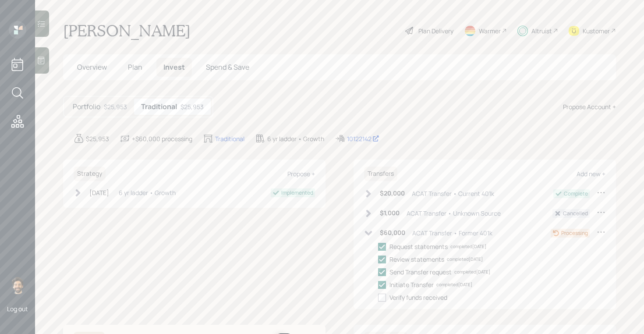 This screenshot has height=334, width=644. Describe the element at coordinates (392, 193) in the screenshot. I see `h6: $20,000` at that location.